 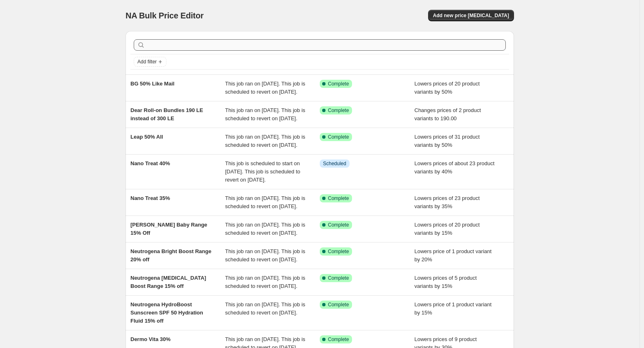 What do you see at coordinates (448, 114) in the screenshot?
I see `span: Changes prices of 2 product variants to 190.00` at bounding box center [448, 114].